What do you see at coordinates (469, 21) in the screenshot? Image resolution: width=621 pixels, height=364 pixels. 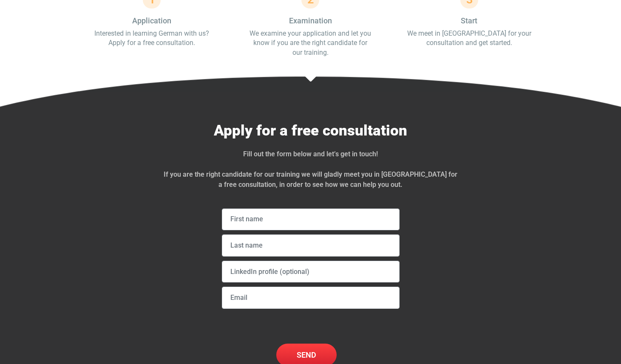 I see `h3: Start` at bounding box center [469, 21].